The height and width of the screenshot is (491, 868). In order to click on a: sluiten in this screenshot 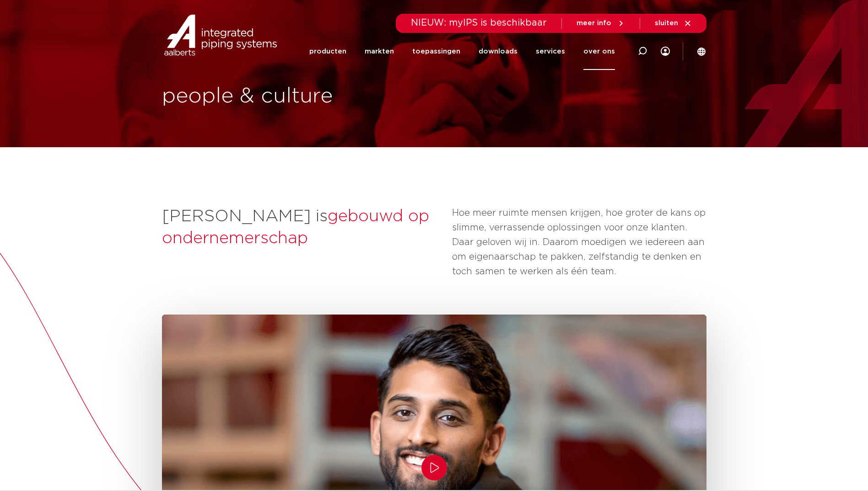, I will do `click(673, 23)`.